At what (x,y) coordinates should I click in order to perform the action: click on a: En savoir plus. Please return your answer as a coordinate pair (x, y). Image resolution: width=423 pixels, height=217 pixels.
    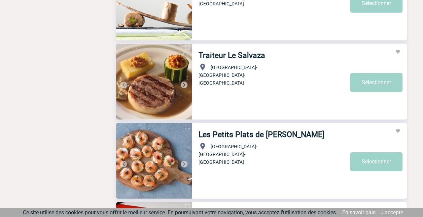
    Looking at the image, I should click on (359, 212).